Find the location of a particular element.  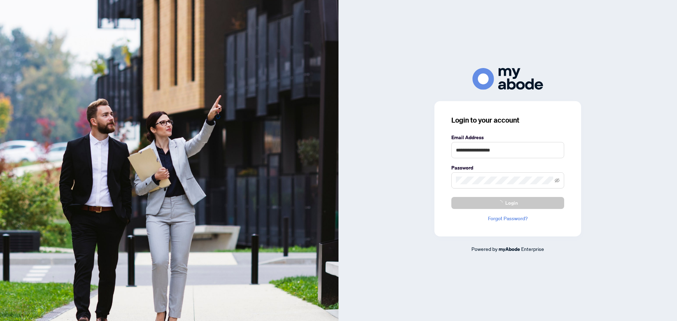

a: myAbode is located at coordinates (509, 249).